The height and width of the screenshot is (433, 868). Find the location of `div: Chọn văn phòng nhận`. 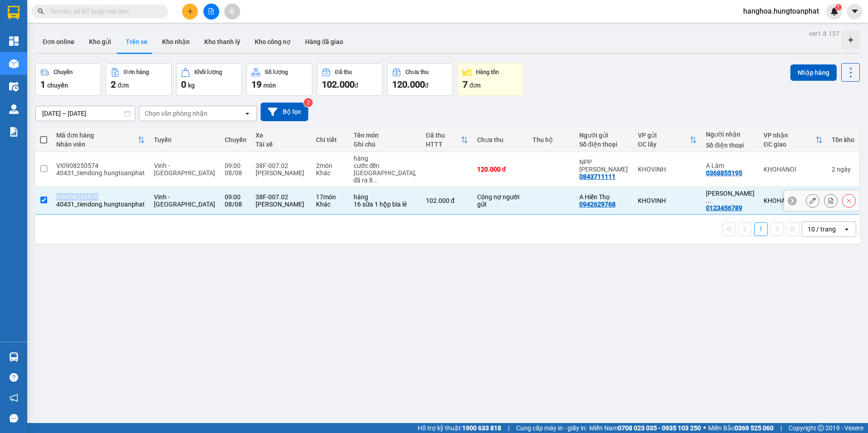

div: Chọn văn phòng nhận is located at coordinates (176, 113).